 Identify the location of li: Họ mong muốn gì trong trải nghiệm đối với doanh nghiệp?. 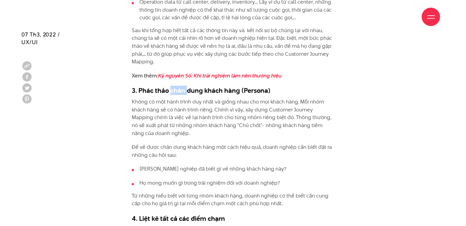
(233, 183).